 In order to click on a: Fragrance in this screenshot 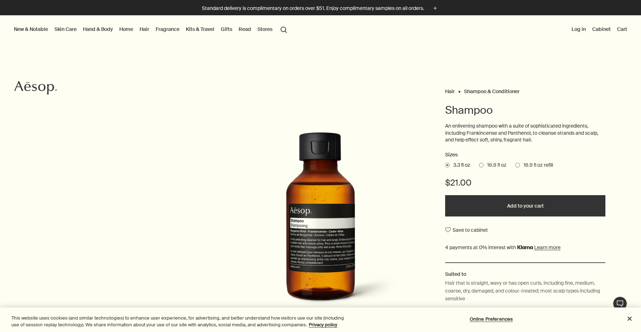, I will do `click(167, 29)`.